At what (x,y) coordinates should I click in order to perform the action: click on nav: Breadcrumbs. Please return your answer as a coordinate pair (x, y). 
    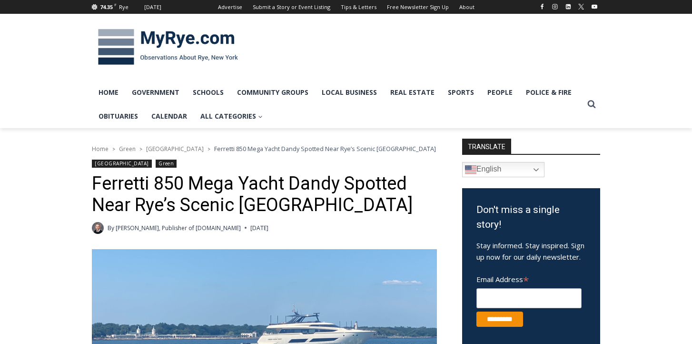
    Looking at the image, I should click on (264, 149).